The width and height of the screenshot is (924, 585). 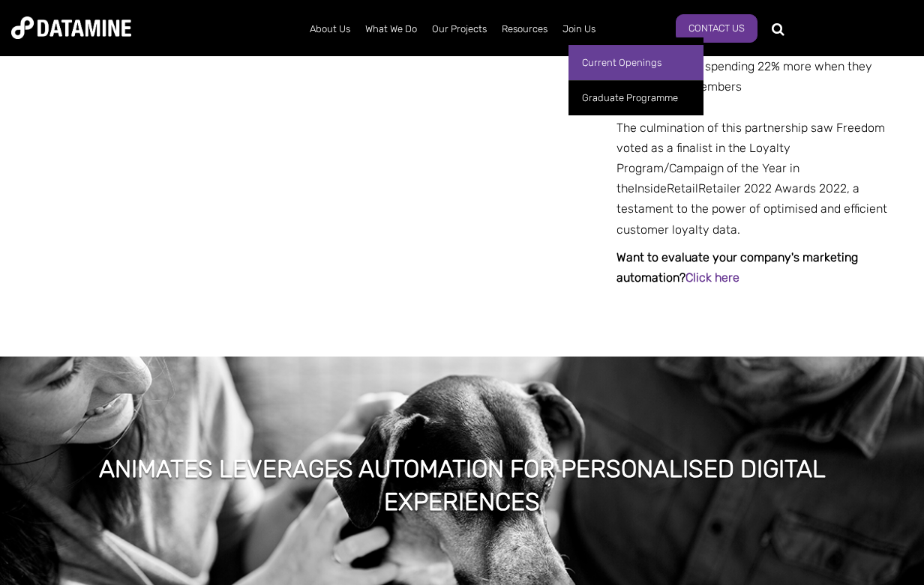 What do you see at coordinates (459, 29) in the screenshot?
I see `a: Our Projects` at bounding box center [459, 29].